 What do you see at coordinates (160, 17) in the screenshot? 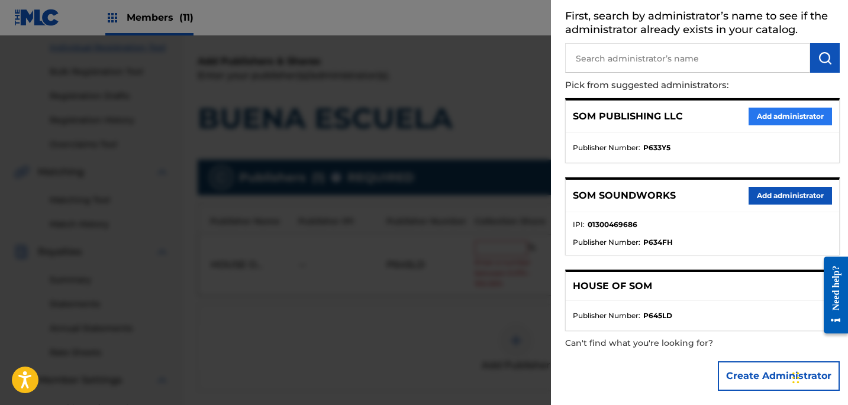
I see `span: Members` at bounding box center [160, 17].